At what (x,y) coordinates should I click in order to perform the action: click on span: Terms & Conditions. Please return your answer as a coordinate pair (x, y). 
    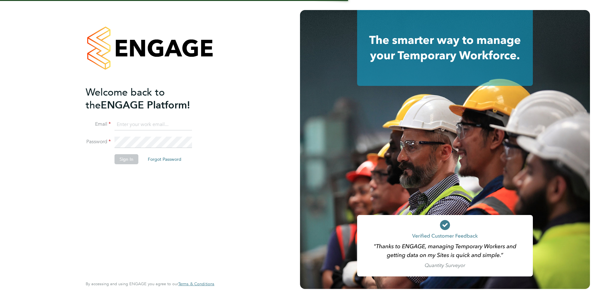
    Looking at the image, I should click on (196, 284).